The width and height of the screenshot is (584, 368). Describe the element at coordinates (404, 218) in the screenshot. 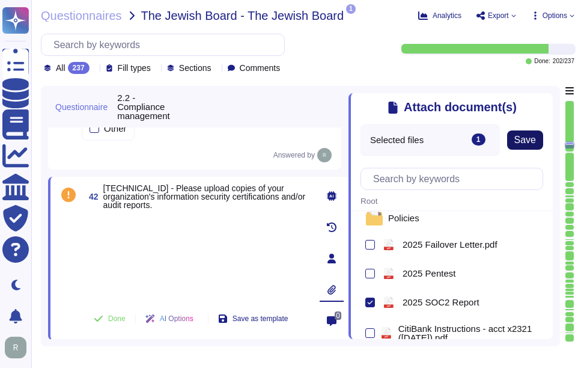

I see `span: Policies` at that location.